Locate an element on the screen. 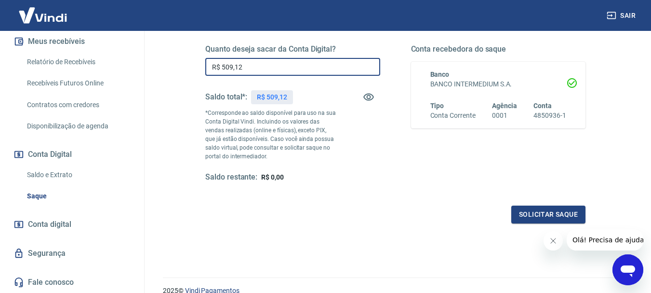 This screenshot has width=651, height=293. button: Solicitar saque is located at coordinates (549, 214).